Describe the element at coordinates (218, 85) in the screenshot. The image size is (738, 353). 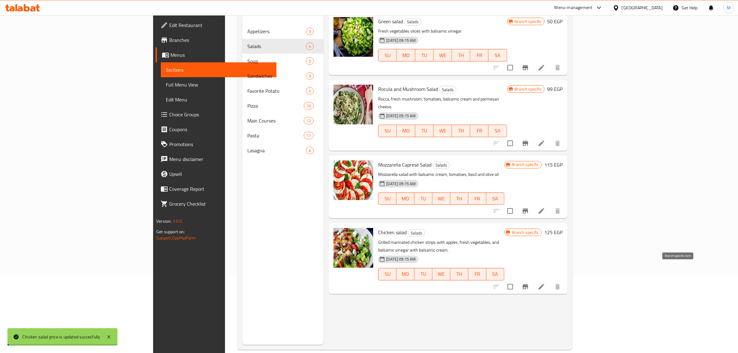
I see `a: Full Menu View` at that location.